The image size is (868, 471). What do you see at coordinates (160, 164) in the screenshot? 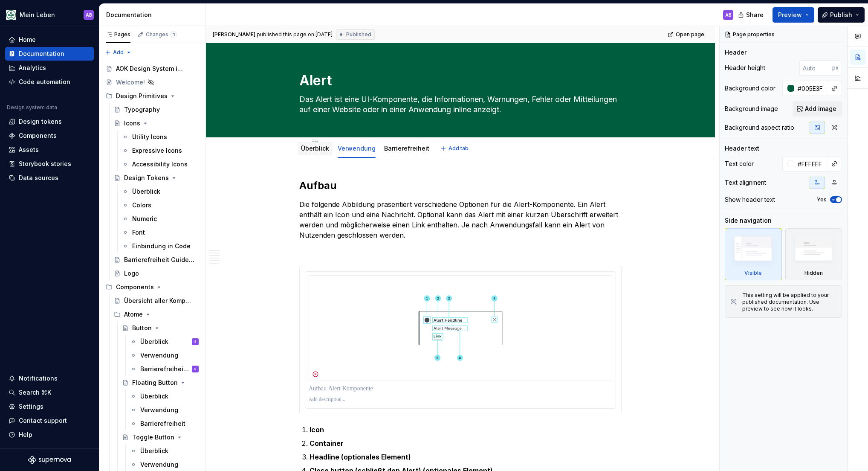
I see `a: Accessibility Icons` at bounding box center [160, 164].